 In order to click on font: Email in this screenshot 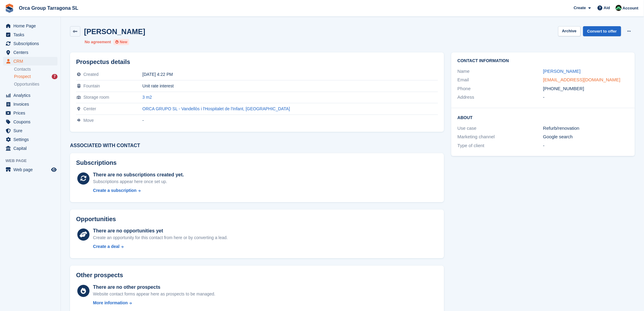, I will do `click(463, 80)`.